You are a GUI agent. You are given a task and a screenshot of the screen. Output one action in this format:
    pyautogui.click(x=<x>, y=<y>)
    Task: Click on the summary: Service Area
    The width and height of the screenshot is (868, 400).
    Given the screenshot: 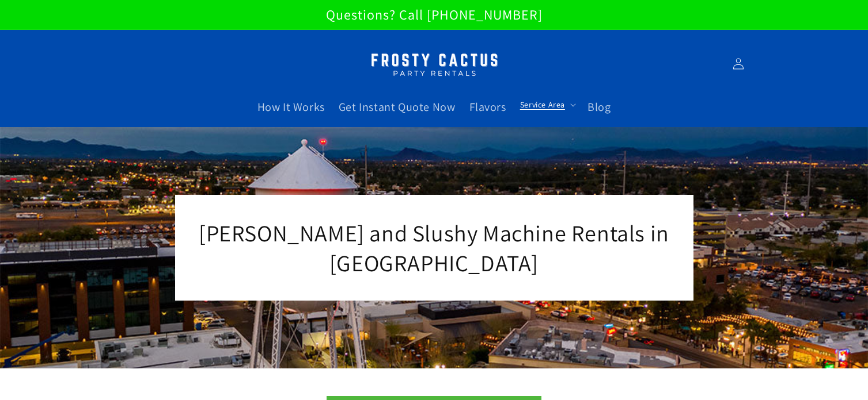 What is the action you would take?
    pyautogui.click(x=546, y=105)
    